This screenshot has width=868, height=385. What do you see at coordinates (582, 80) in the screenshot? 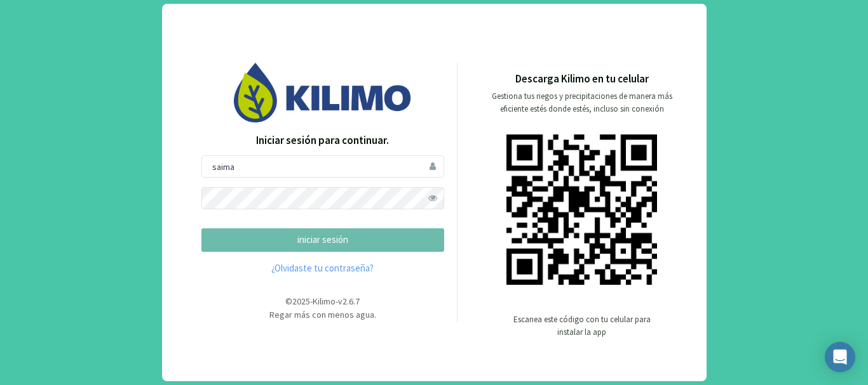
I see `p: Descarga Kilimo en tu celular` at bounding box center [582, 80].